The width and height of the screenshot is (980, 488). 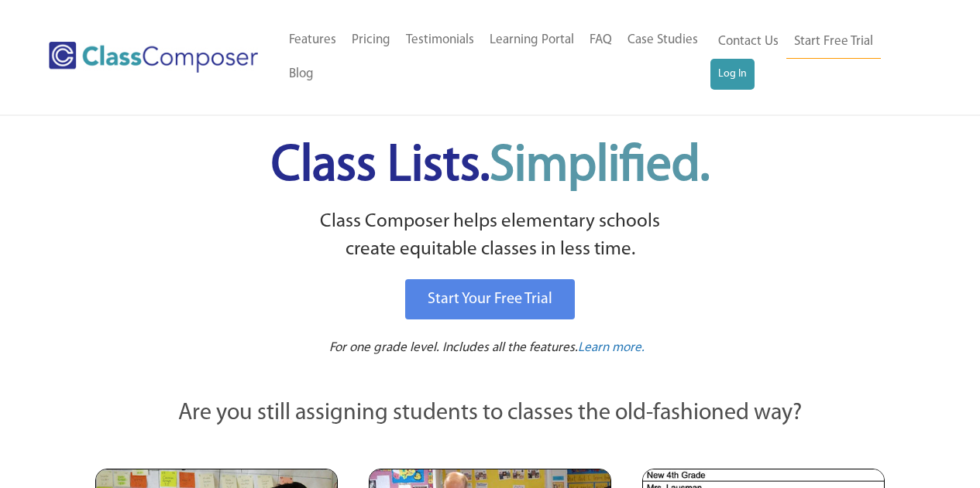 What do you see at coordinates (600, 40) in the screenshot?
I see `a: FAQ` at bounding box center [600, 40].